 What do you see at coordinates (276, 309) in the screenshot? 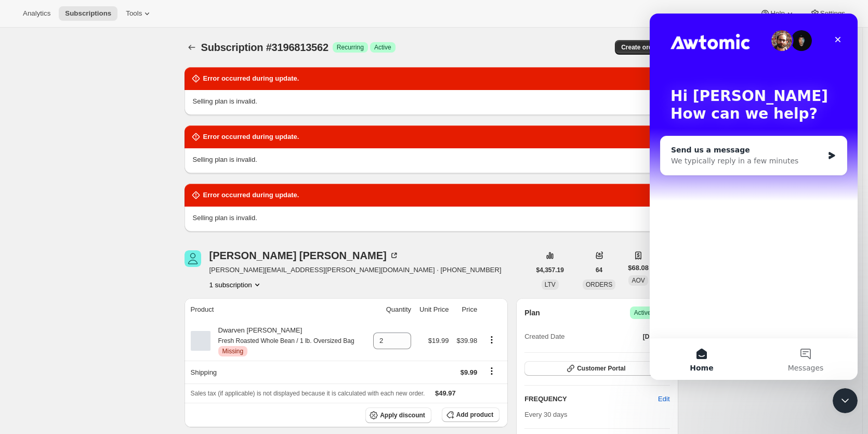
I see `th: Product` at bounding box center [276, 309].